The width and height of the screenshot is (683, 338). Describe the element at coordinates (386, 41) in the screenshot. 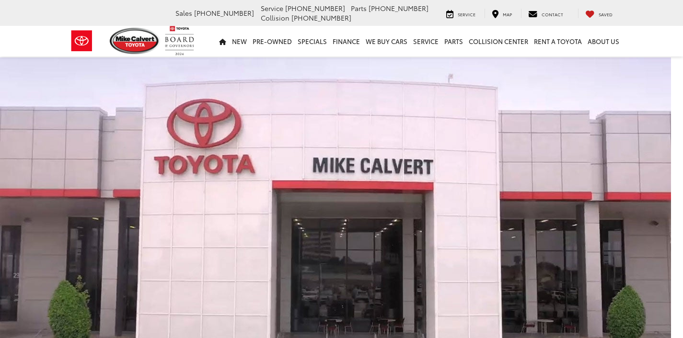

I see `a: WE BUY CARS` at that location.